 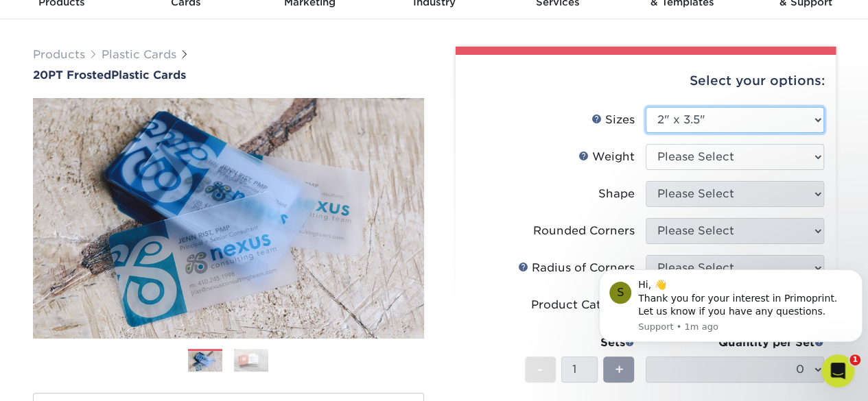 I want to click on div: Message content, so click(x=151, y=45).